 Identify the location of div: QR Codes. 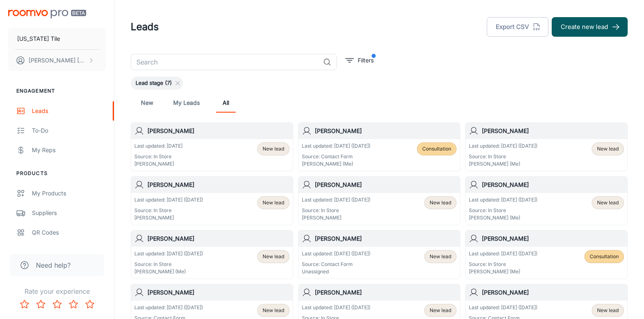
(69, 233).